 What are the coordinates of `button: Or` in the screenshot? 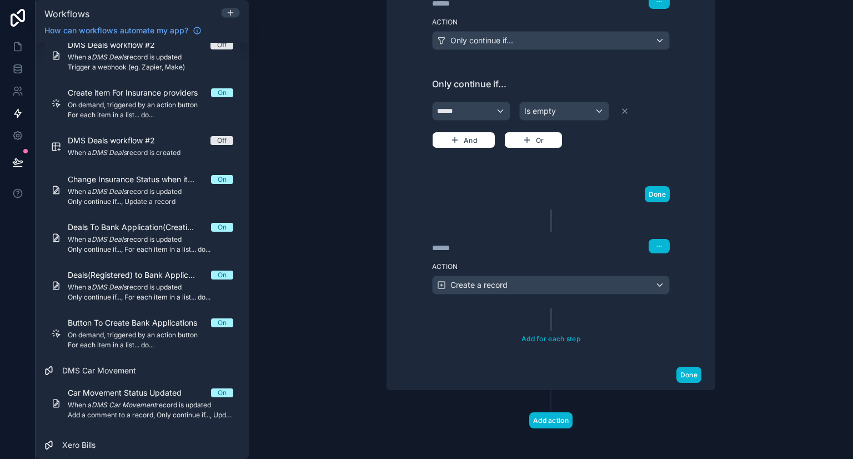 It's located at (533, 140).